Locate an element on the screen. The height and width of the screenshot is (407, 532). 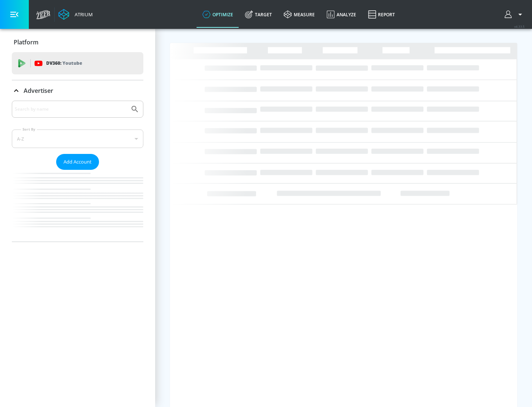
p: Advertiser is located at coordinates (38, 91).